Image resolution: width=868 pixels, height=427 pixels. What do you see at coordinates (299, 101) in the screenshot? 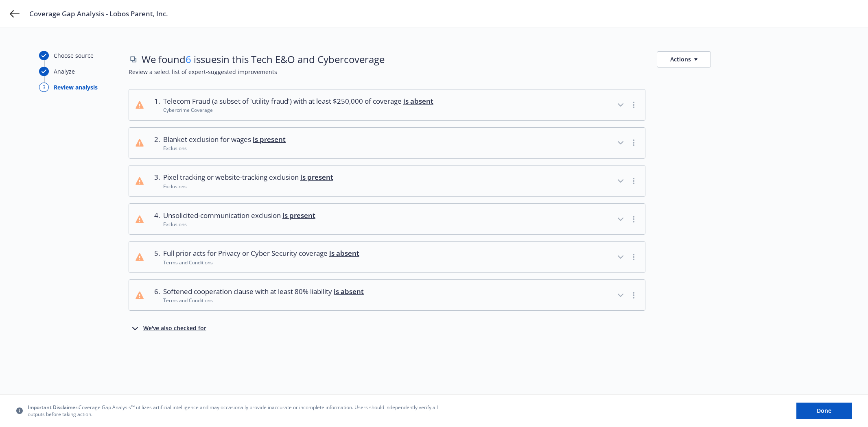
I see `span: Telecom Fraud (a subset of 'utility fraud') with at least $250,000 of coverage` at bounding box center [299, 101].